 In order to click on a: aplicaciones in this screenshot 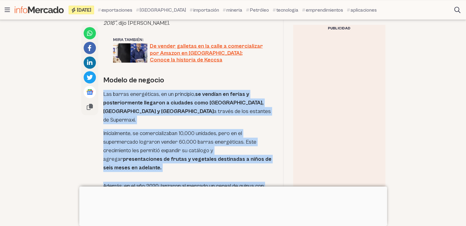, I will do `click(362, 10)`.